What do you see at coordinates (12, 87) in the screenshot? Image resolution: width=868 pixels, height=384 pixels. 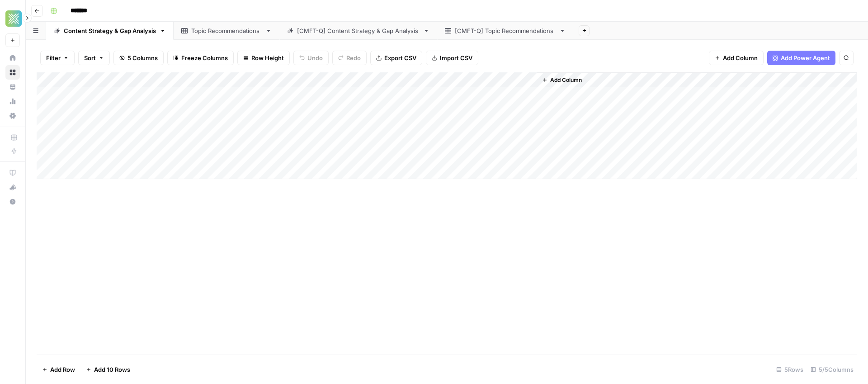 I see `a: Your Data` at bounding box center [12, 87].